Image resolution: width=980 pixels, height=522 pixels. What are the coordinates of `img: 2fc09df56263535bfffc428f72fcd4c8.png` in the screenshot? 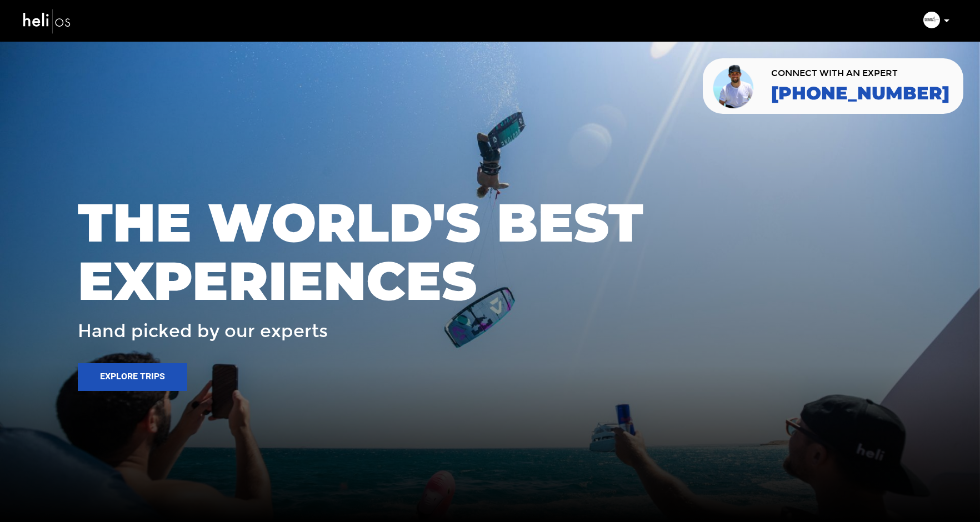 It's located at (932, 20).